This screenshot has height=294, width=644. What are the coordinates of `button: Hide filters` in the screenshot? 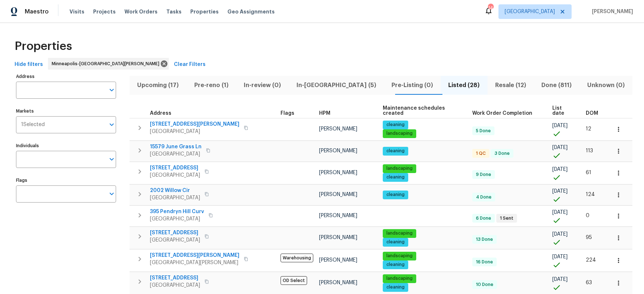 It's located at (29, 64).